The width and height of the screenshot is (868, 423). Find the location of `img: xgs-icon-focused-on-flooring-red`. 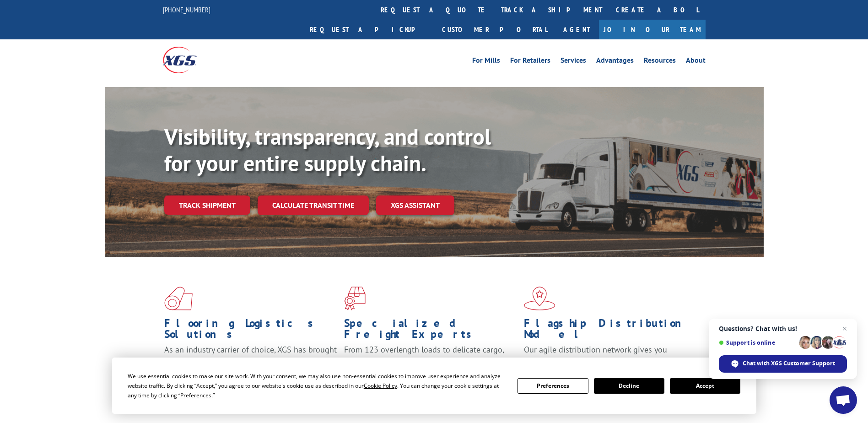

img: xgs-icon-focused-on-flooring-red is located at coordinates (354, 299).